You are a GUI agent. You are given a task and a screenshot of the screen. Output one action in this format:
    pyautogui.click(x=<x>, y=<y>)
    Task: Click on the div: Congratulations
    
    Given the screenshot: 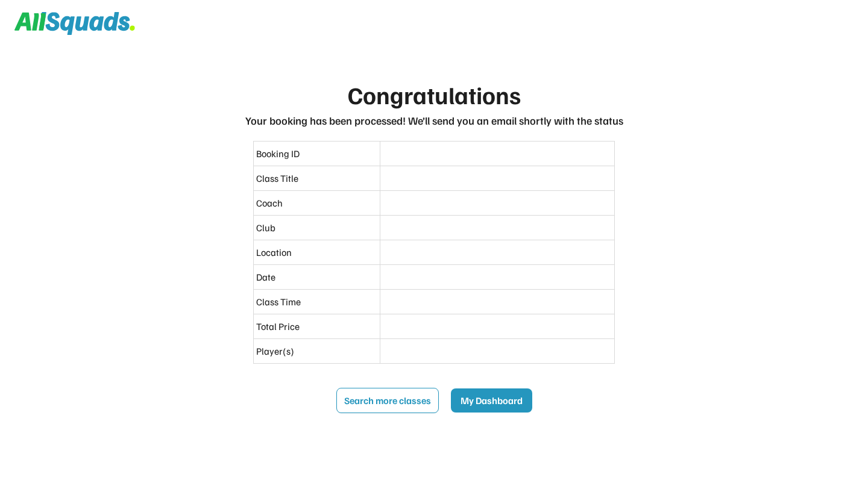 What is the action you would take?
    pyautogui.click(x=434, y=95)
    